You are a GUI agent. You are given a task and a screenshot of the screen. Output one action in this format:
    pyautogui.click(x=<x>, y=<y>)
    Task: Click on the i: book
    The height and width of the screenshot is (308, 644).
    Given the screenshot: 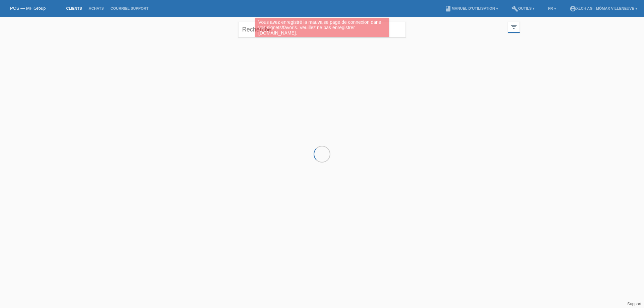 What is the action you would take?
    pyautogui.click(x=448, y=9)
    